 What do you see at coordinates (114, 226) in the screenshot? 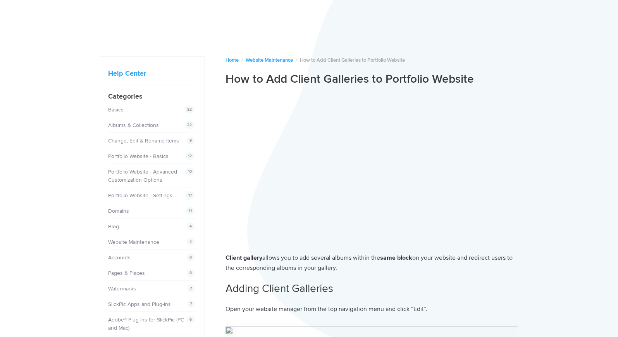
I see `a: Blog` at bounding box center [114, 226].